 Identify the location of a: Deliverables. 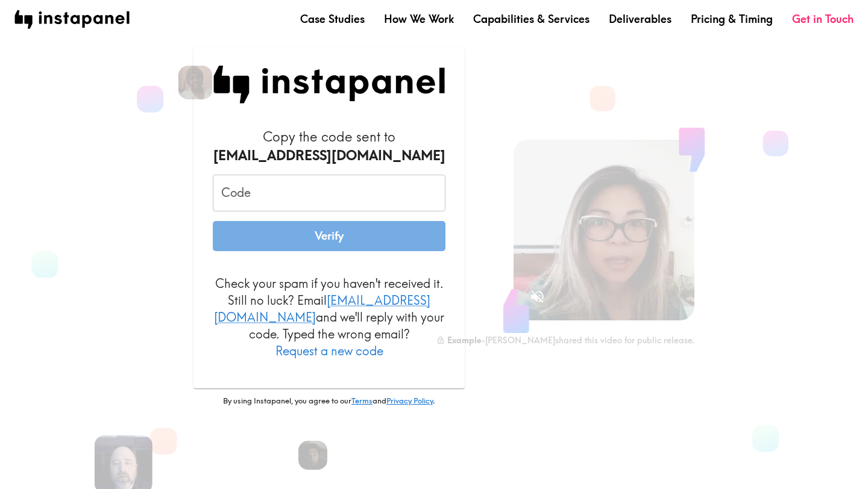
(640, 19).